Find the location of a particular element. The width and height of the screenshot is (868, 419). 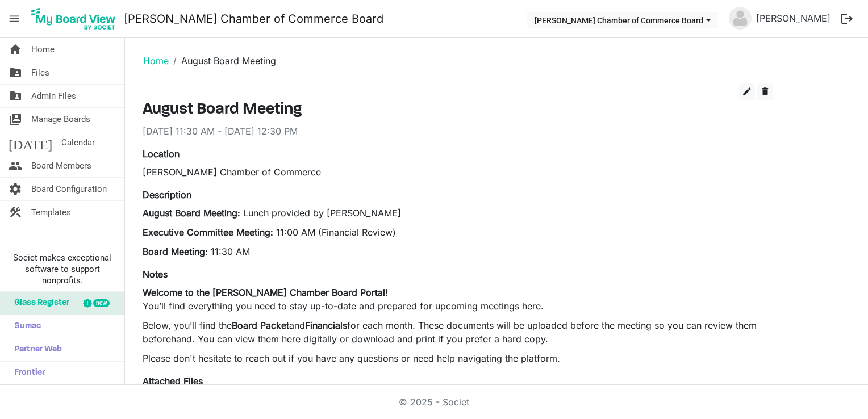

p: You’ll find everything you need to stay up-to-date and prepared for upcoming meetings here. is located at coordinates (458, 299).